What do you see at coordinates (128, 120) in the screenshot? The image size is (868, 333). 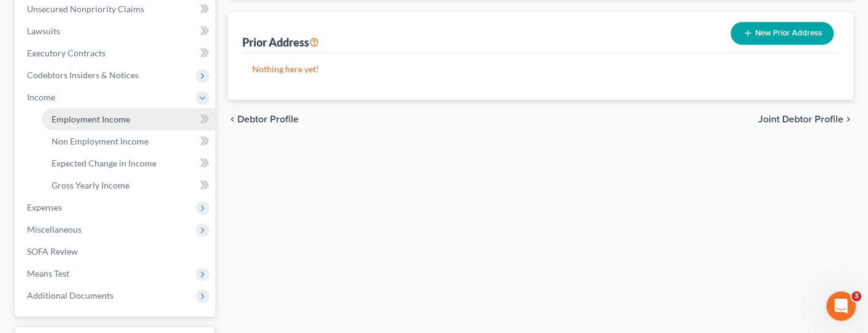 I see `a: Employment Income` at bounding box center [128, 120].